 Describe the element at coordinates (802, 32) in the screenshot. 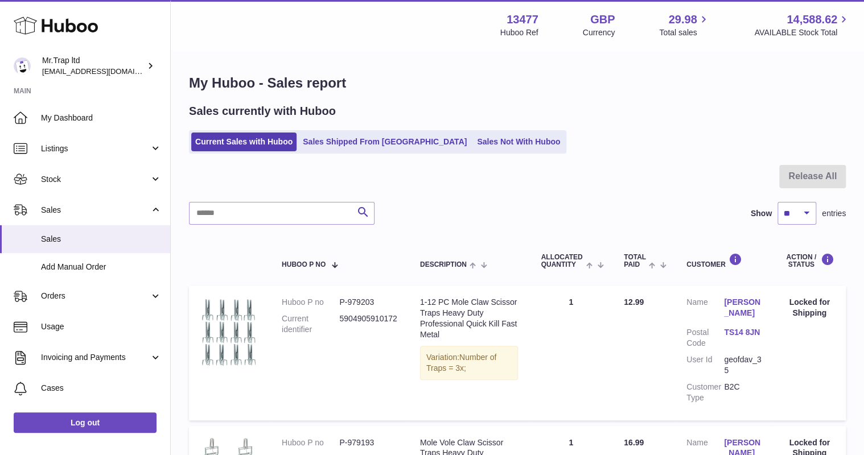

I see `span: AVAILABLE Stock Total` at that location.